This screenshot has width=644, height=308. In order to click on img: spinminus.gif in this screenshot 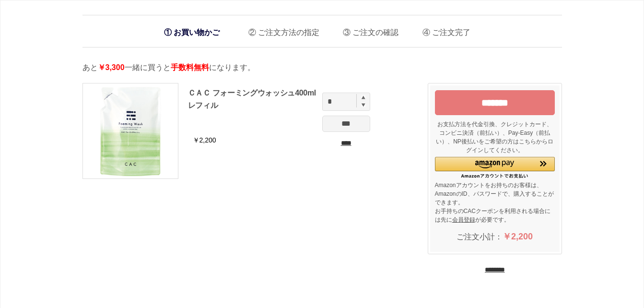, I will do `click(363, 105)`.